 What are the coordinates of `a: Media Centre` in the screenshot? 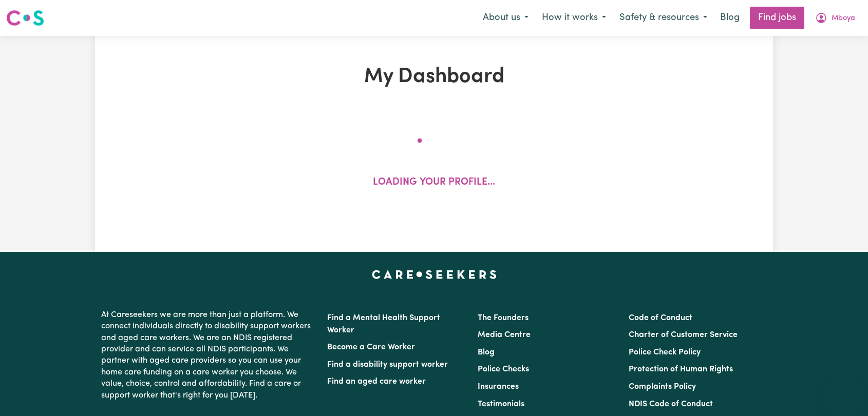 It's located at (503, 335).